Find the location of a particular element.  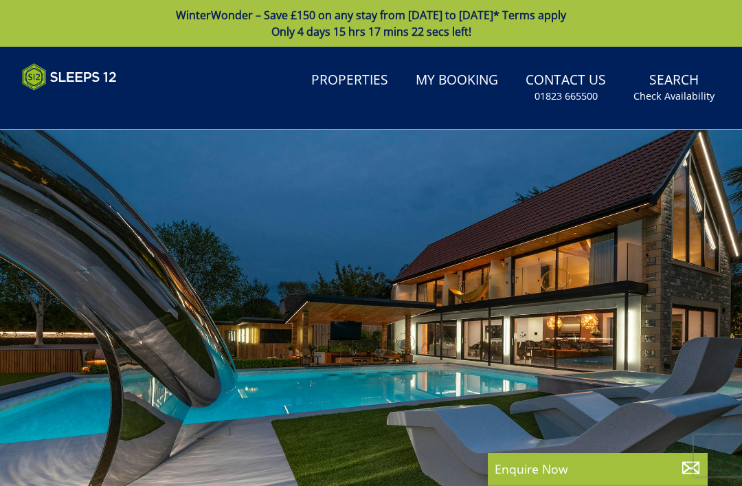

img: Sleeps 12 is located at coordinates (69, 77).